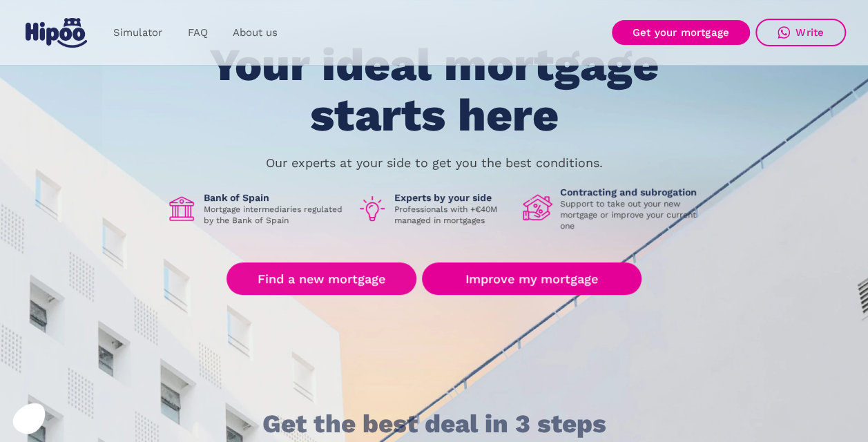 The image size is (868, 442). Describe the element at coordinates (681, 32) in the screenshot. I see `a: Get your mortgage` at that location.